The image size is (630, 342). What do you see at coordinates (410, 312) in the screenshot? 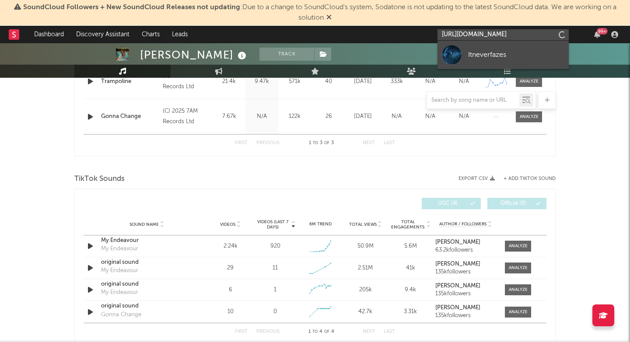
I see `div: 3.31k` at bounding box center [410, 312].